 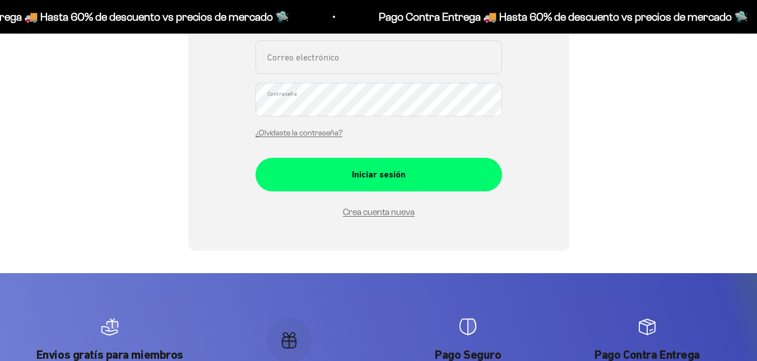 What do you see at coordinates (379, 212) in the screenshot?
I see `a: Crea cuenta nueva` at bounding box center [379, 212].